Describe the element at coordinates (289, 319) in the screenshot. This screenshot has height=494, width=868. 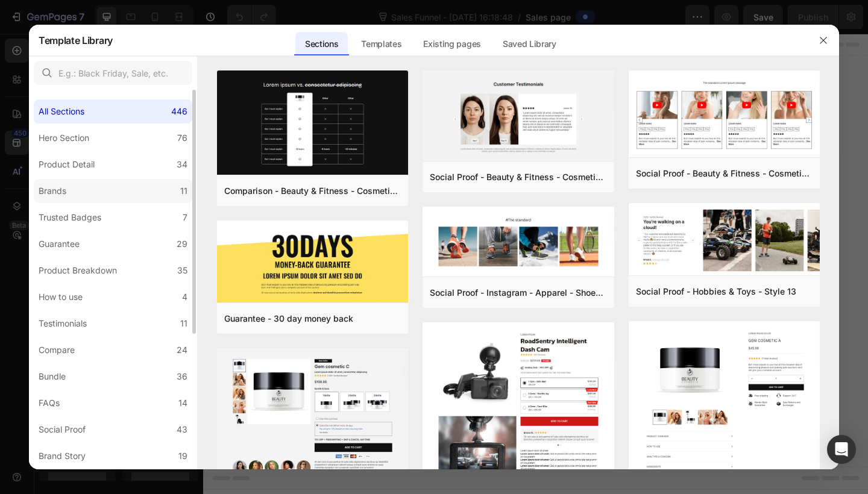
I see `div: Guarantee - 30 day money back` at that location.